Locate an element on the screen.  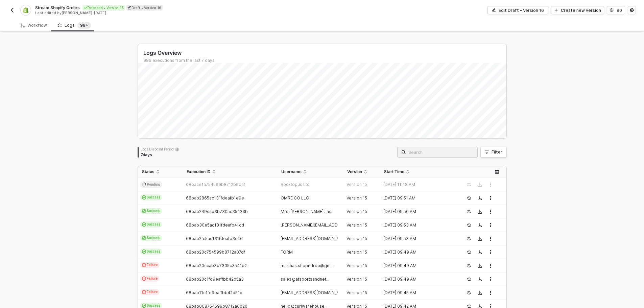
button: Create new version is located at coordinates (577, 10).